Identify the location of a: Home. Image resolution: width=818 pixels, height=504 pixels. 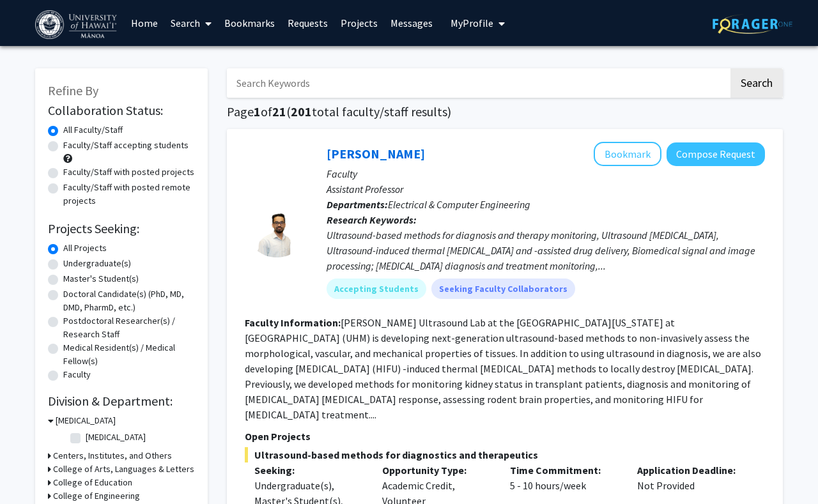
(145, 23).